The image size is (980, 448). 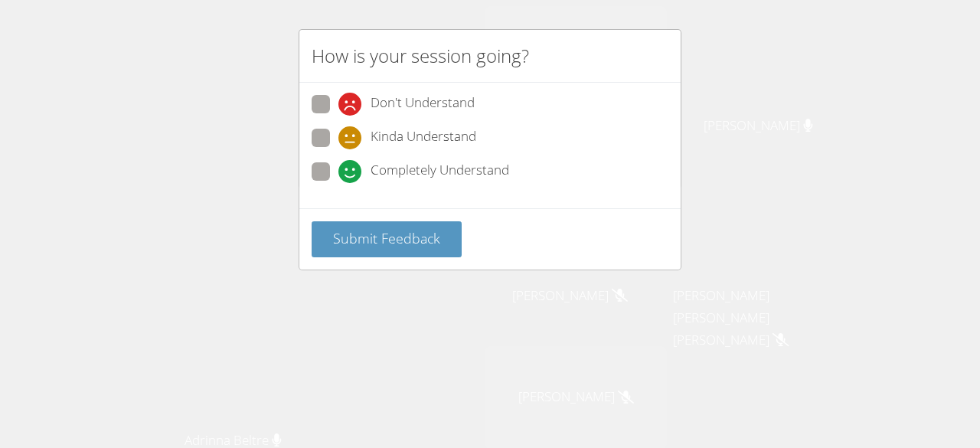 I want to click on h2: How is your session going?, so click(x=420, y=56).